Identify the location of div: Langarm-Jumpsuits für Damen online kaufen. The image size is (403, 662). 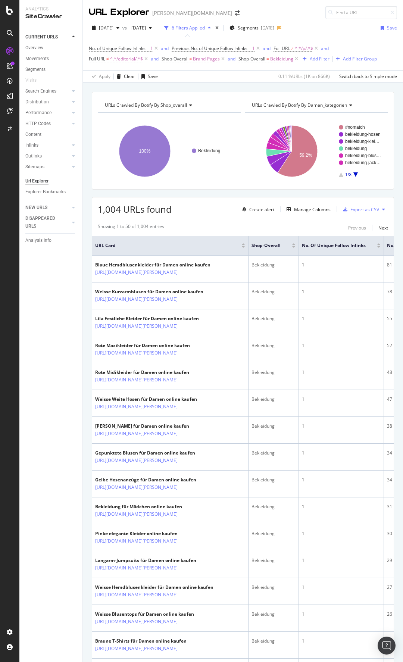
(153, 560).